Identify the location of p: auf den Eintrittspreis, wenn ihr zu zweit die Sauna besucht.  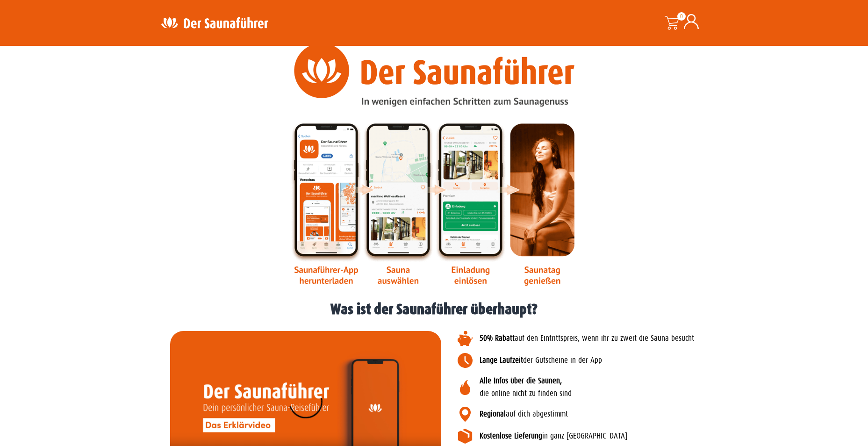
(603, 339).